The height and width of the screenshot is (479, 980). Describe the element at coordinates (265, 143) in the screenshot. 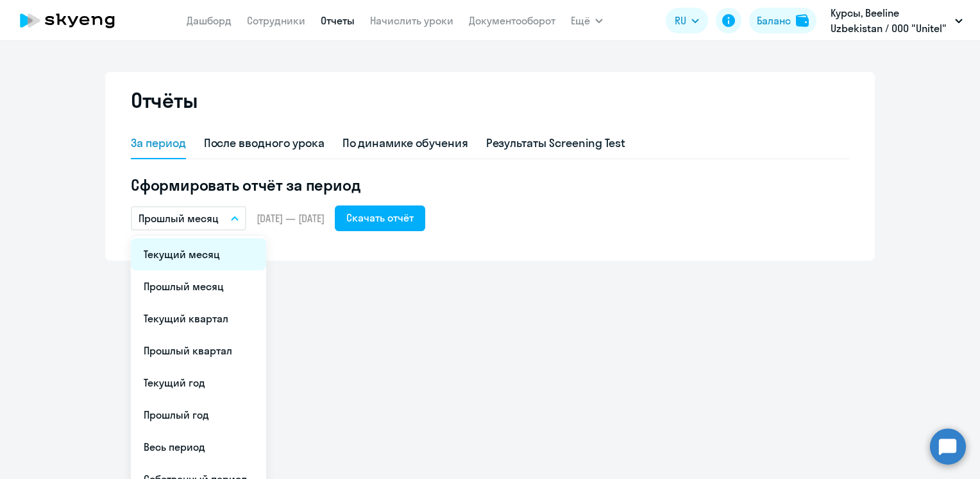

I see `div: После вводного урока` at that location.